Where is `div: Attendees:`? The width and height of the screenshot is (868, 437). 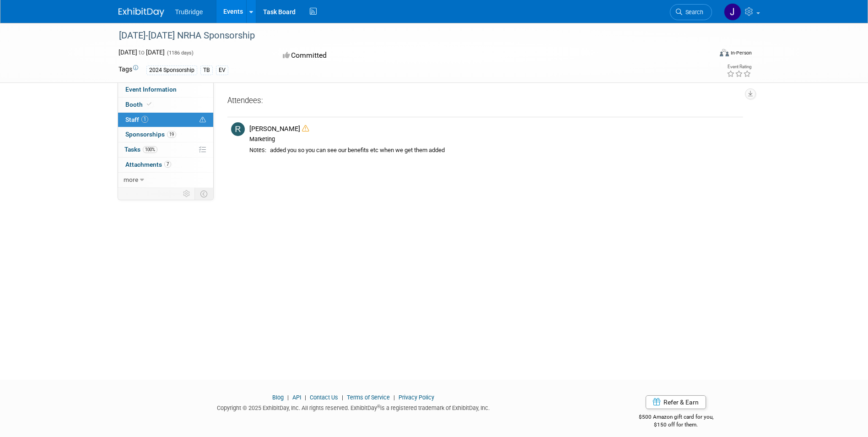 div: Attendees: is located at coordinates (485, 101).